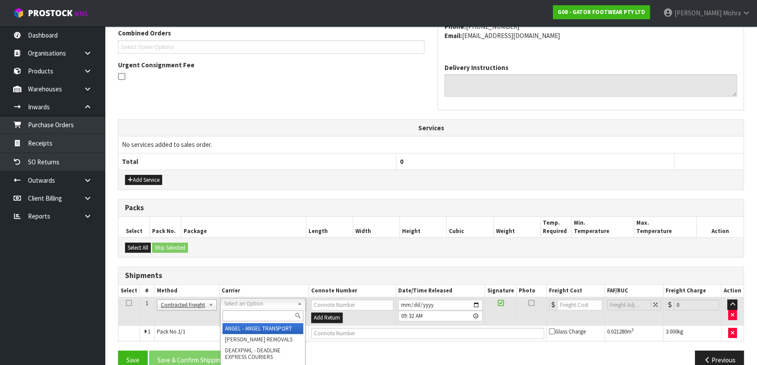 Image resolution: width=757 pixels, height=365 pixels. Describe the element at coordinates (170, 248) in the screenshot. I see `button: Ship Selected` at that location.